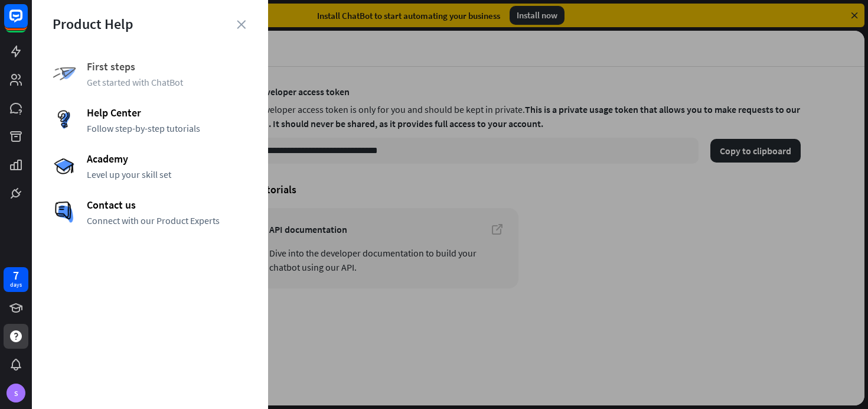  What do you see at coordinates (16, 275) in the screenshot?
I see `div: 7` at bounding box center [16, 275].